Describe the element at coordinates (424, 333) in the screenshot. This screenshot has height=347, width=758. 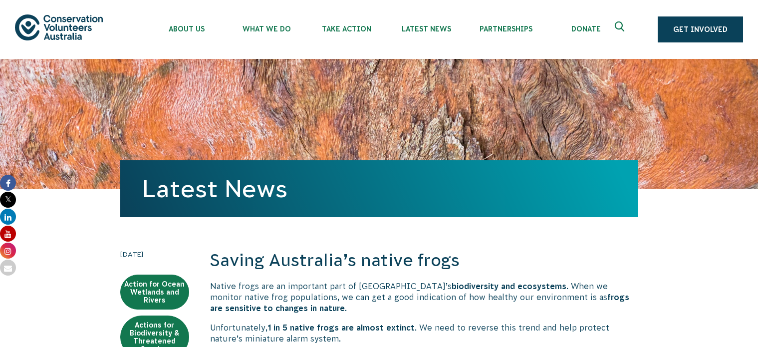
I see `p: Unfortunately, . We need to reverse this trend and help protect nature’s miniature alarm system.` at that location.